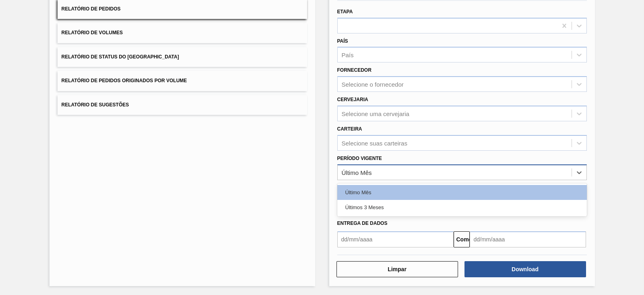  I want to click on font: Carteira, so click(350, 129).